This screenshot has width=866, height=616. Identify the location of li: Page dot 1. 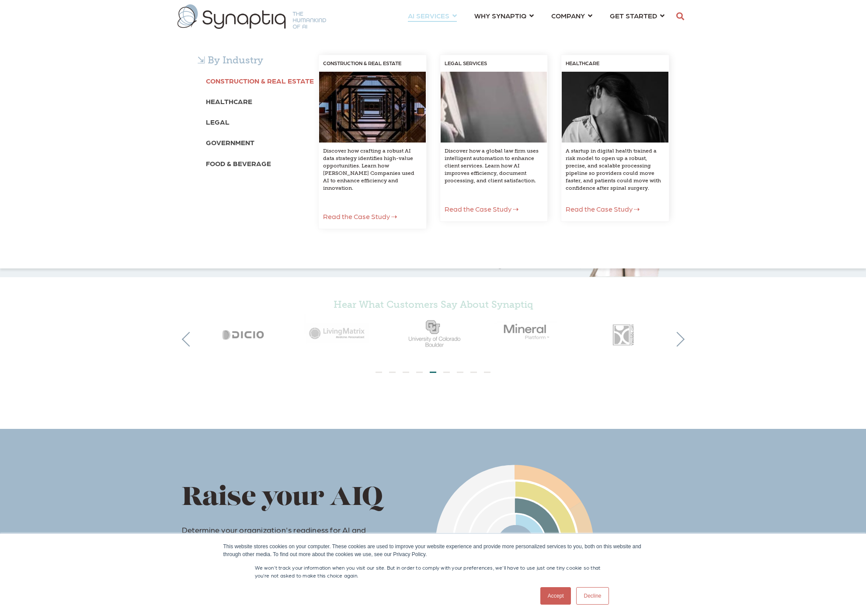
(379, 372).